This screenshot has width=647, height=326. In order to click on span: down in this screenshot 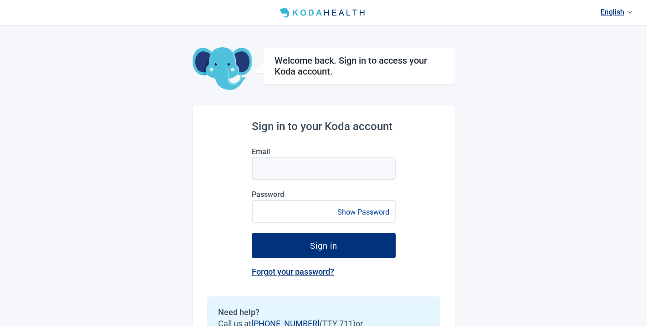, I will do `click(630, 12)`.